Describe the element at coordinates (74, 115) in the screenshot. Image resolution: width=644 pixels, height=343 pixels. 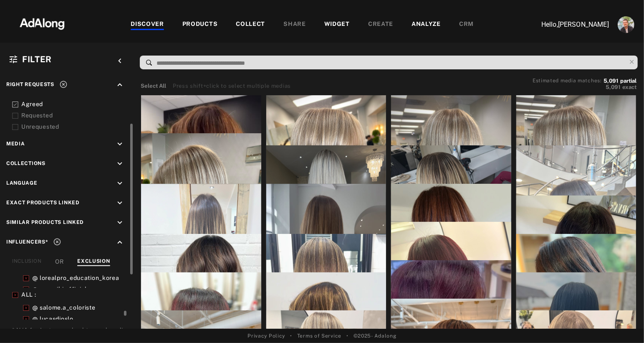
I see `div: Requested` at that location.